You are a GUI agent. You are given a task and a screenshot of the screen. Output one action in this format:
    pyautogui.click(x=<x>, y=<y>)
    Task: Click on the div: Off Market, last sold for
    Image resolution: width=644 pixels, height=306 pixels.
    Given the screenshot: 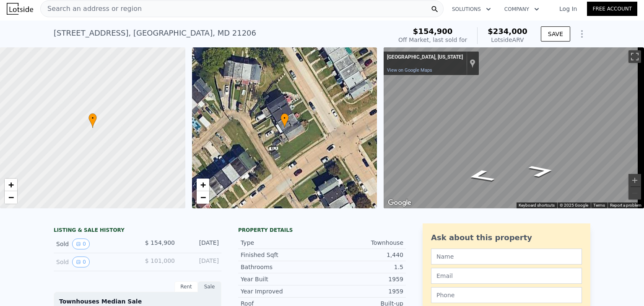 What is the action you would take?
    pyautogui.click(x=433, y=40)
    